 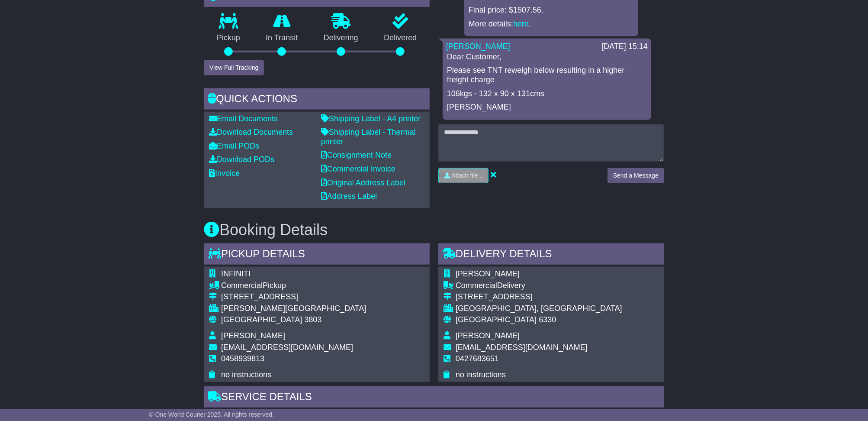 What do you see at coordinates (552, 255) in the screenshot?
I see `div: Delivery Details` at bounding box center [552, 255].